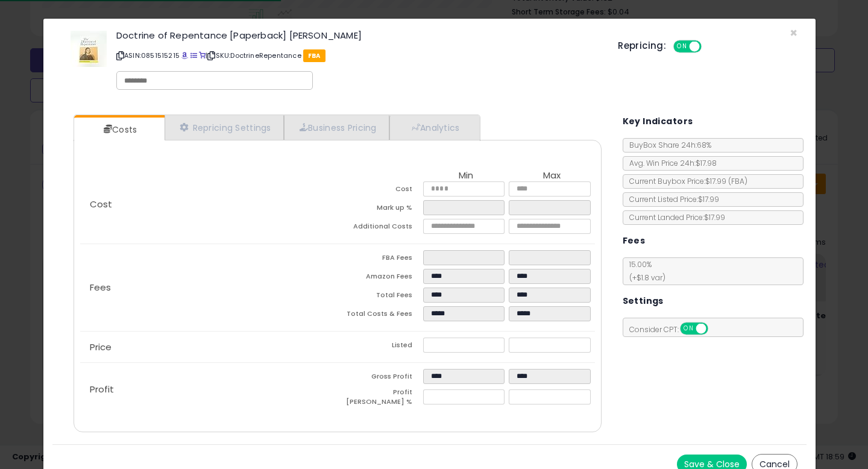 The height and width of the screenshot is (469, 868). I want to click on a: Costs, so click(119, 130).